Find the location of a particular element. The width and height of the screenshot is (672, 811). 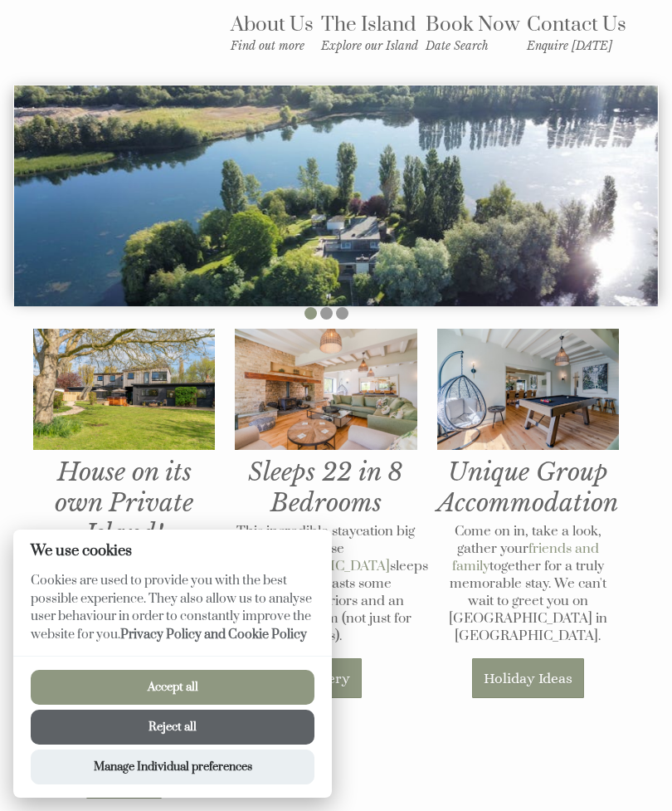

img: Games room at The Island in Oxfordshire is located at coordinates (528, 389).